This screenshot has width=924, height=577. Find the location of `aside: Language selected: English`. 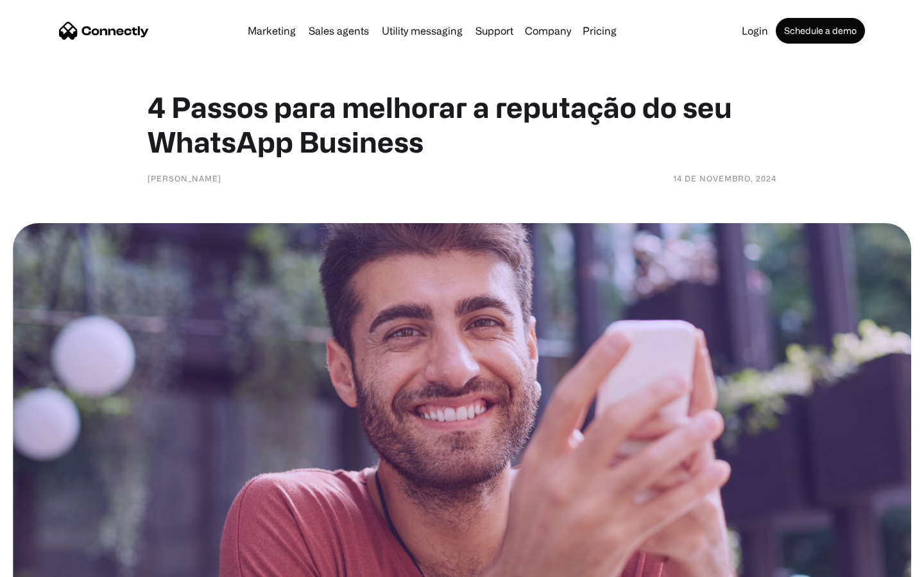

aside: Language selected: English is located at coordinates (45, 564).